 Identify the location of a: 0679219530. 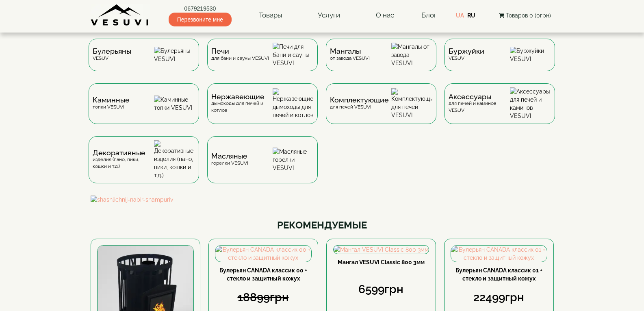
(200, 8).